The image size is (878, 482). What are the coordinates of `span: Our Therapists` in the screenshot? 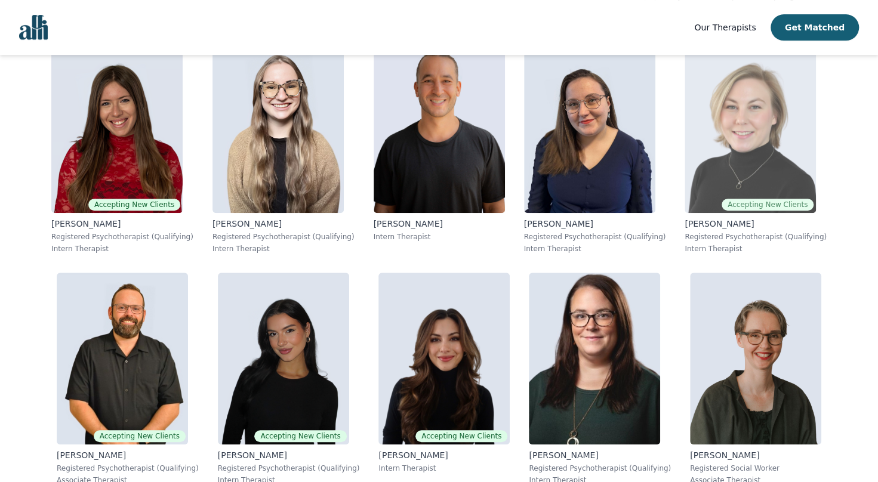 It's located at (725, 27).